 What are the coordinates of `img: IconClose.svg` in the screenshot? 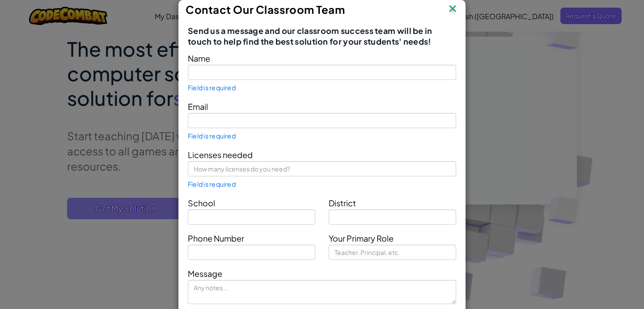 It's located at (453, 10).